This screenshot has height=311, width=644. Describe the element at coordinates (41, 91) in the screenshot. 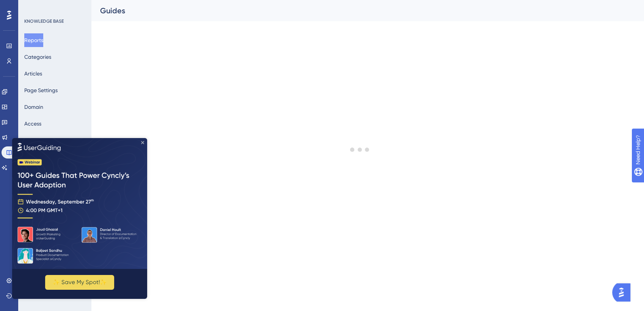

I see `button: Page Settings` at that location.